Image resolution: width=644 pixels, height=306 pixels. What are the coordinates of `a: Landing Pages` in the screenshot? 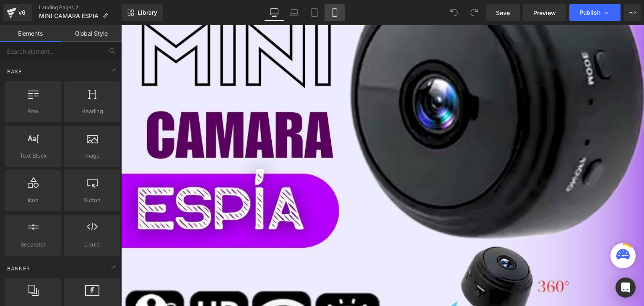 It's located at (80, 8).